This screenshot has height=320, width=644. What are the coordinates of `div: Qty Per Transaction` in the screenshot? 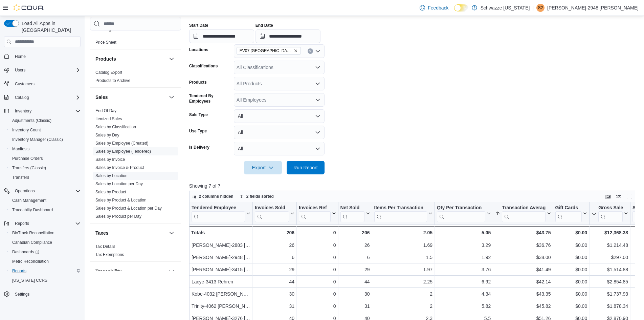 It's located at (461, 208).